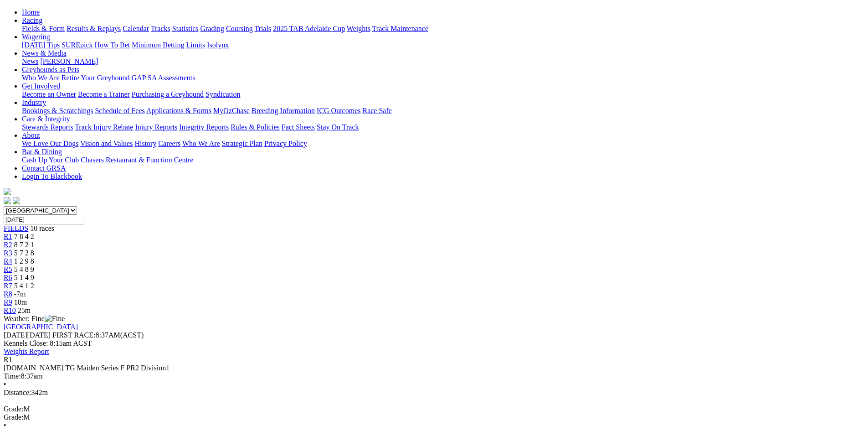 The width and height of the screenshot is (868, 431). I want to click on a: Calendar, so click(136, 28).